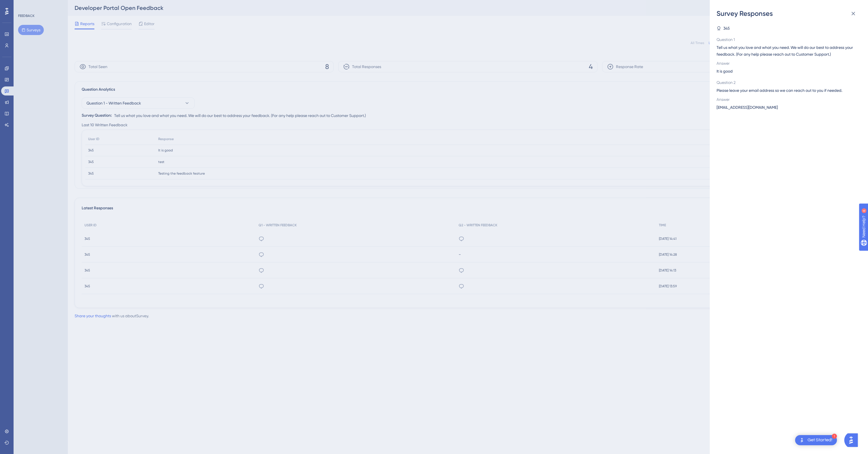  What do you see at coordinates (820, 440) in the screenshot?
I see `div: Get Started!` at bounding box center [820, 440].